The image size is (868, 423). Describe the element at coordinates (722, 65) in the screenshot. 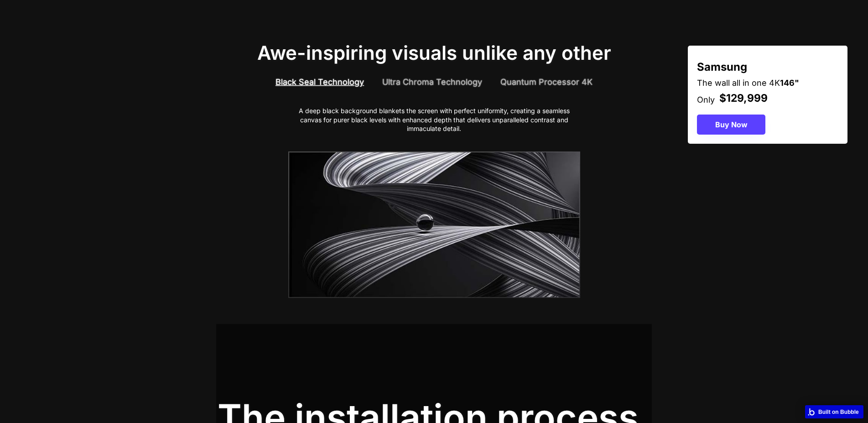

I see `div: Samsung` at that location.